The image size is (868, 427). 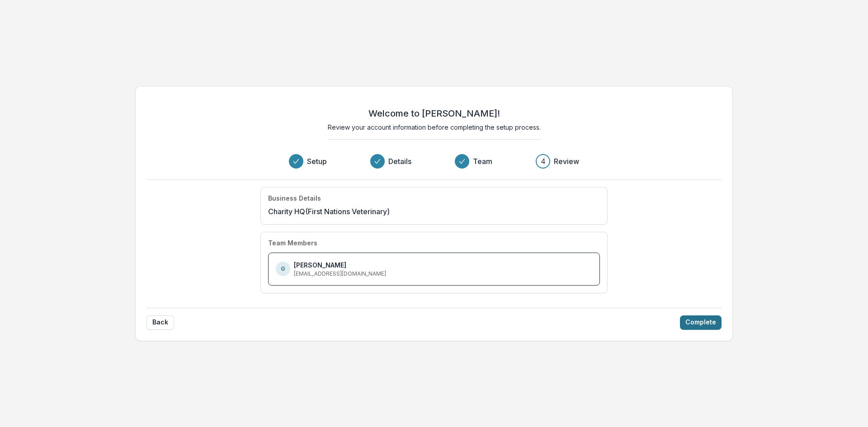 What do you see at coordinates (160, 322) in the screenshot?
I see `button: Back` at bounding box center [160, 322].